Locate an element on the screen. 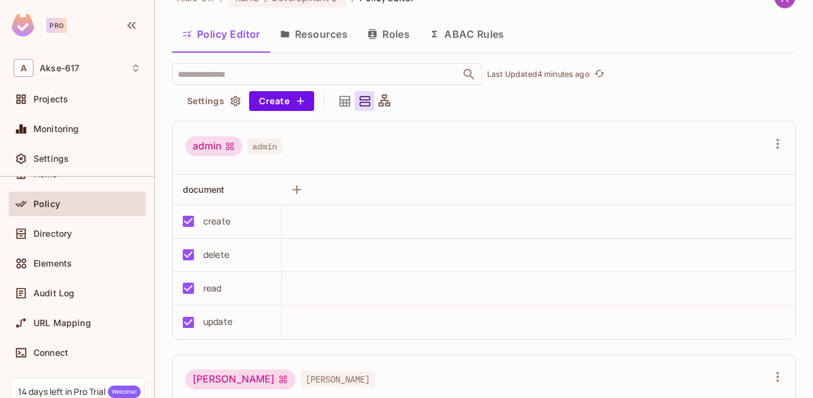 The height and width of the screenshot is (398, 813). img: SReyMgAAAABJRU5ErkJggg== is located at coordinates (23, 25).